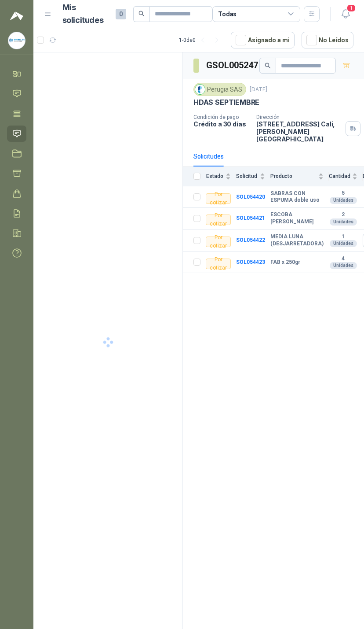  What do you see at coordinates (227, 102) in the screenshot?
I see `p: HDAS SEPTIEMBRE` at bounding box center [227, 102].